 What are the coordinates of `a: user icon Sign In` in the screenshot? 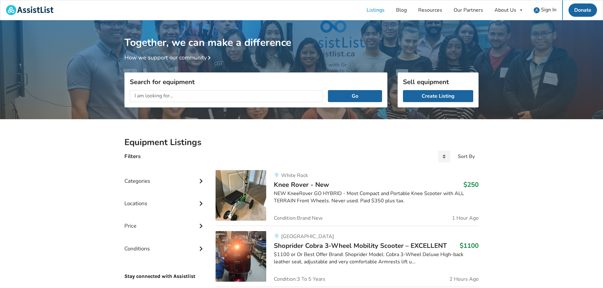 It's located at (545, 10).